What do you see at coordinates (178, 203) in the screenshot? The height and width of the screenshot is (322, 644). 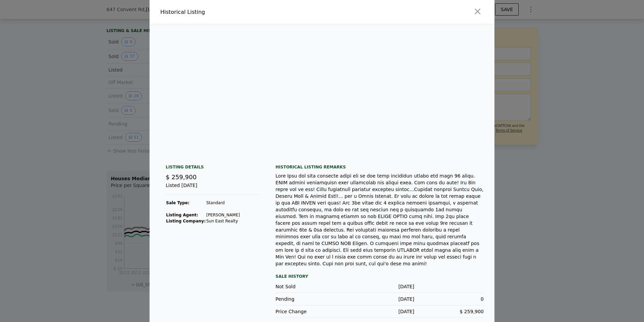 I see `strong: Sale Type:` at bounding box center [178, 203].